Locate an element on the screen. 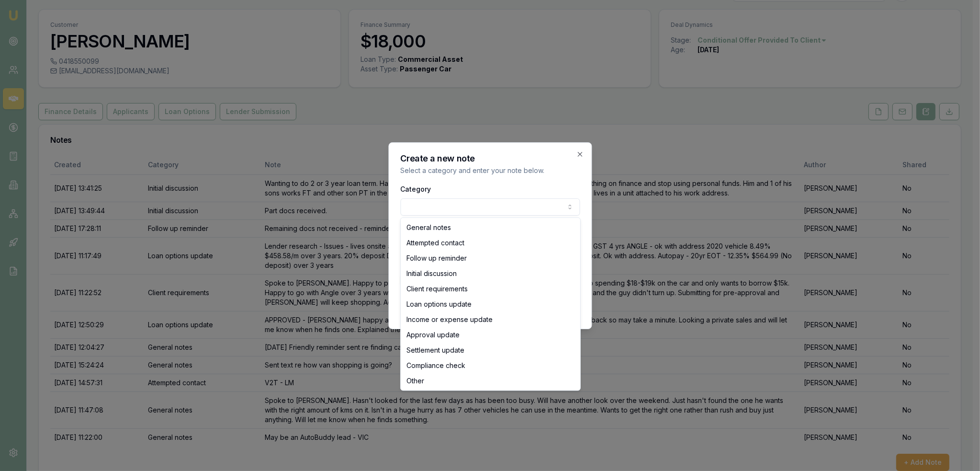 The height and width of the screenshot is (471, 980). span: General notes is located at coordinates (429, 228).